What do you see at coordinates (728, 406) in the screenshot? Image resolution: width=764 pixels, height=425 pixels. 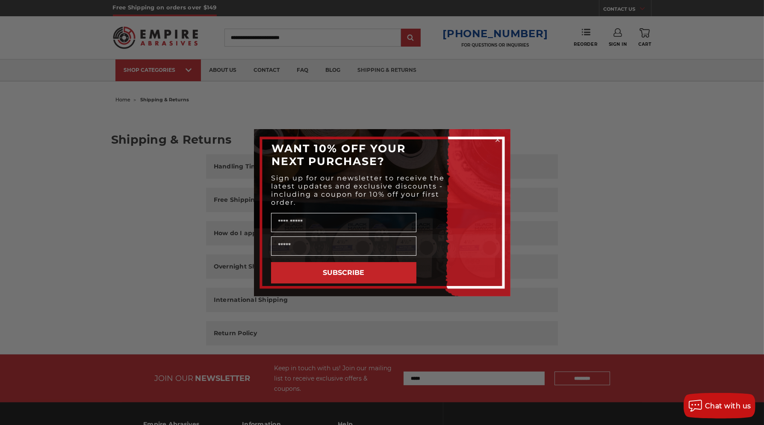 I see `span: Chat with us` at bounding box center [728, 406].